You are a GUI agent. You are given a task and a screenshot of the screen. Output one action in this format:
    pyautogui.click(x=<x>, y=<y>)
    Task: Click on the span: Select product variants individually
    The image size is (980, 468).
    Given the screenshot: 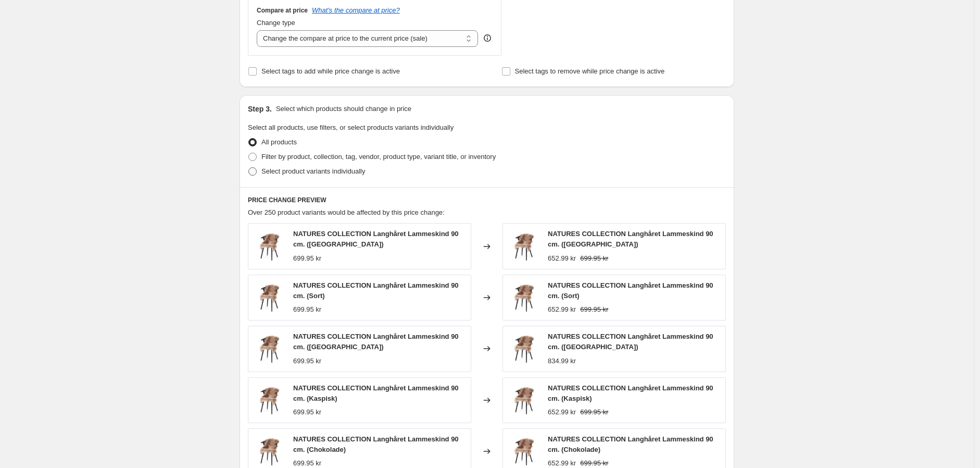 What is the action you would take?
    pyautogui.click(x=313, y=171)
    